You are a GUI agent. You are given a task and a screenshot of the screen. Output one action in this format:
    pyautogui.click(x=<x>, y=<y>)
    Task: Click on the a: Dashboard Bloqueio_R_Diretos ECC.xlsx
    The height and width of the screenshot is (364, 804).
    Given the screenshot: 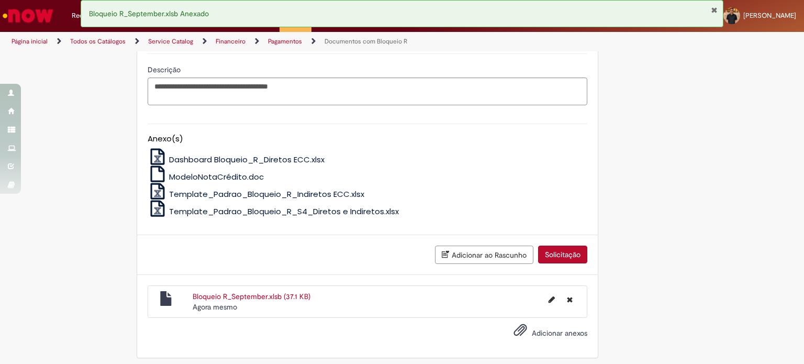 What is the action you would take?
    pyautogui.click(x=236, y=159)
    